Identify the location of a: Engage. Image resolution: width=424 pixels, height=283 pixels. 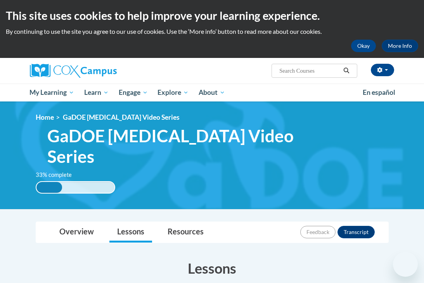
(133, 92).